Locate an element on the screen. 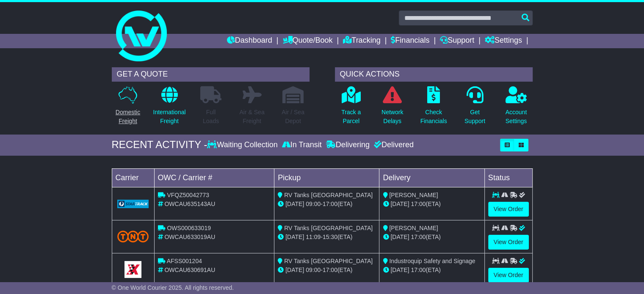 The width and height of the screenshot is (644, 294). span: 11:09 is located at coordinates (313, 237).